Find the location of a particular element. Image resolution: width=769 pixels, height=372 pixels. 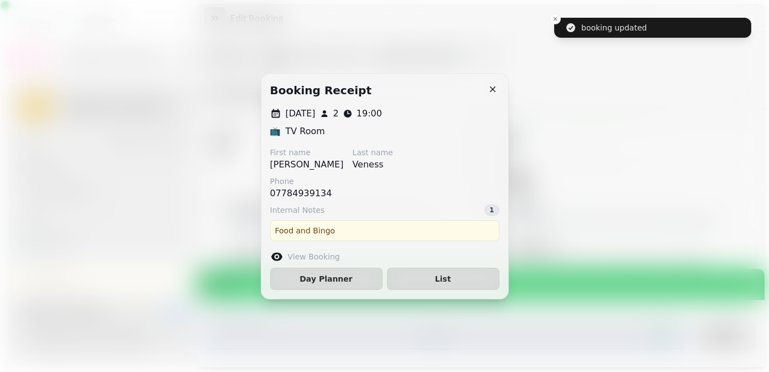

span: Internal Notes is located at coordinates (297, 210).